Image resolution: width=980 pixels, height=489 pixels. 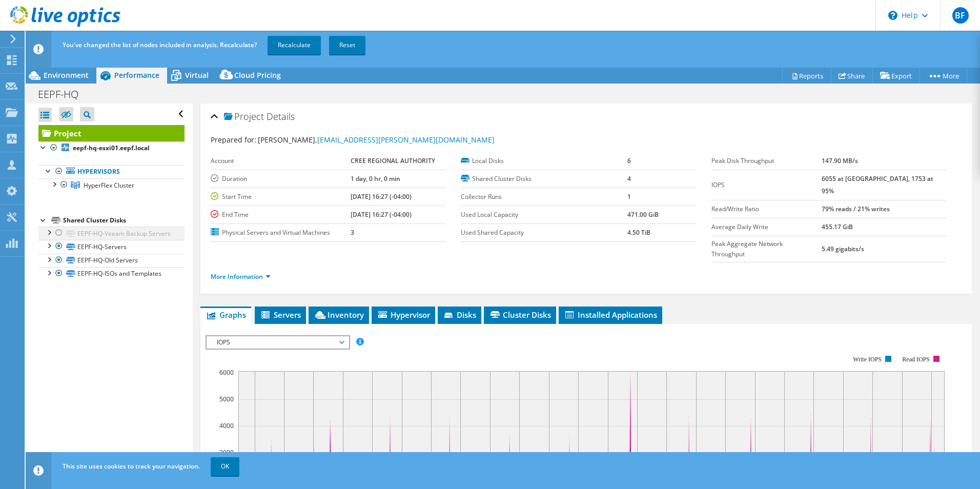 What do you see at coordinates (766, 249) in the screenshot?
I see `label: Peak Aggregate Network Throughput` at bounding box center [766, 249].